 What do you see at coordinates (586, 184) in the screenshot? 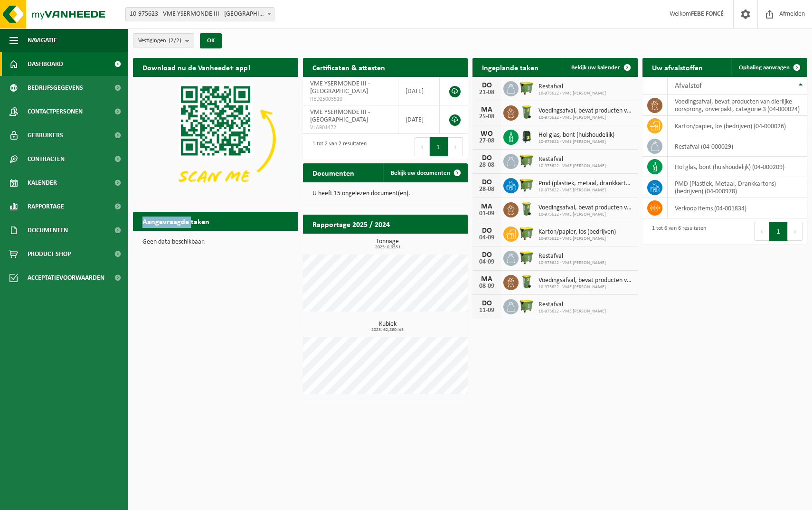
I see `span: Pmd (plastiek, metaal, drankkartons) (bedrijven)` at bounding box center [586, 184].